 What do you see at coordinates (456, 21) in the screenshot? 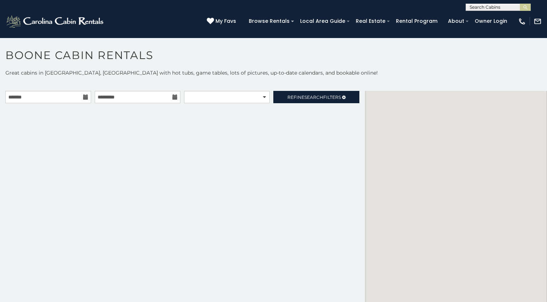
I see `a: About` at bounding box center [456, 21].